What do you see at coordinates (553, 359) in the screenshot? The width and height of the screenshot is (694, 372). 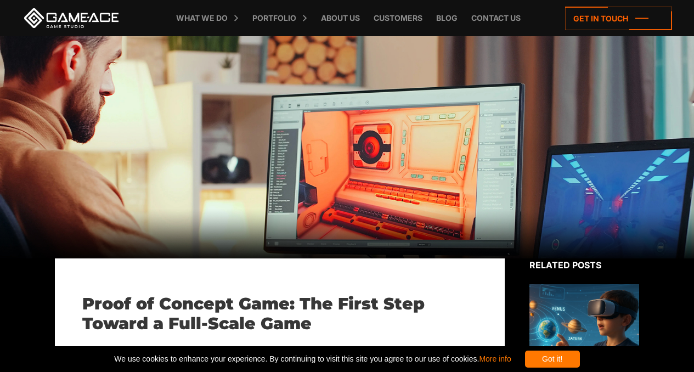 I see `div: Got it!` at bounding box center [553, 359].